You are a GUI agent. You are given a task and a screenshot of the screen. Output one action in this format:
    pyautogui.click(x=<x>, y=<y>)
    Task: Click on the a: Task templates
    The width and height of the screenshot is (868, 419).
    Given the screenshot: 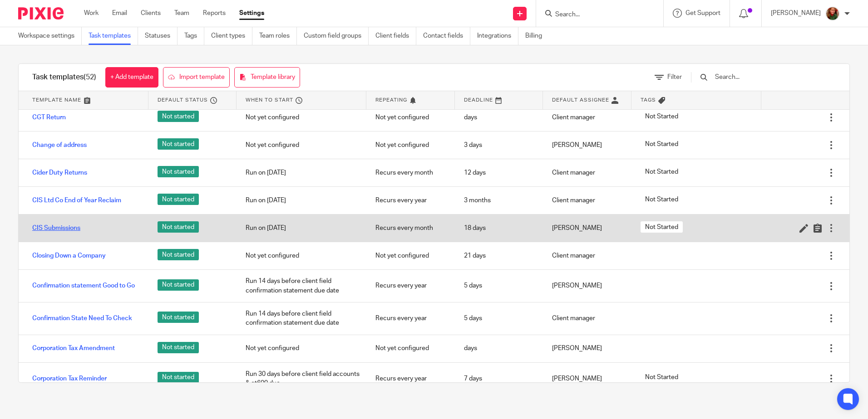 What is the action you would take?
    pyautogui.click(x=113, y=36)
    